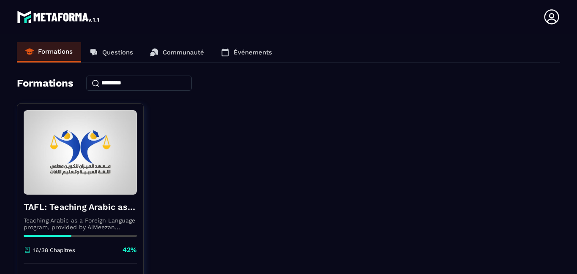 The height and width of the screenshot is (274, 577). What do you see at coordinates (54, 250) in the screenshot?
I see `p: 16/38 Chapitres` at bounding box center [54, 250].